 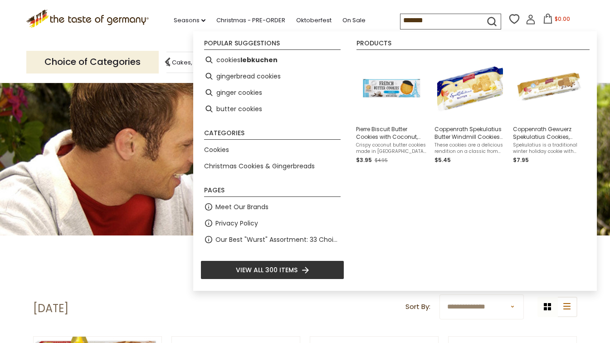 I want to click on a: Christmas - PRE-ORDER, so click(x=251, y=20).